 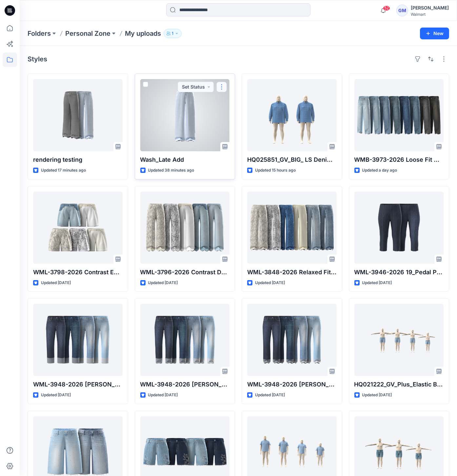 I want to click on p: WML-3946-2026 19_Pedal Pusher, so click(x=399, y=272).